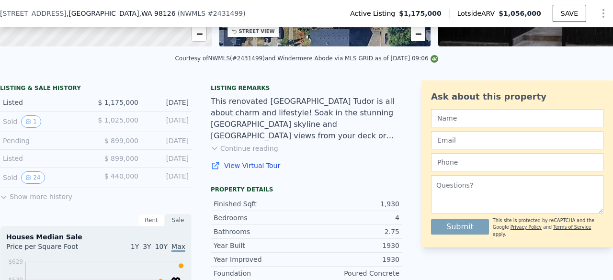 The image size is (613, 280). What do you see at coordinates (257, 31) in the screenshot?
I see `div: STREET VIEW` at bounding box center [257, 31].